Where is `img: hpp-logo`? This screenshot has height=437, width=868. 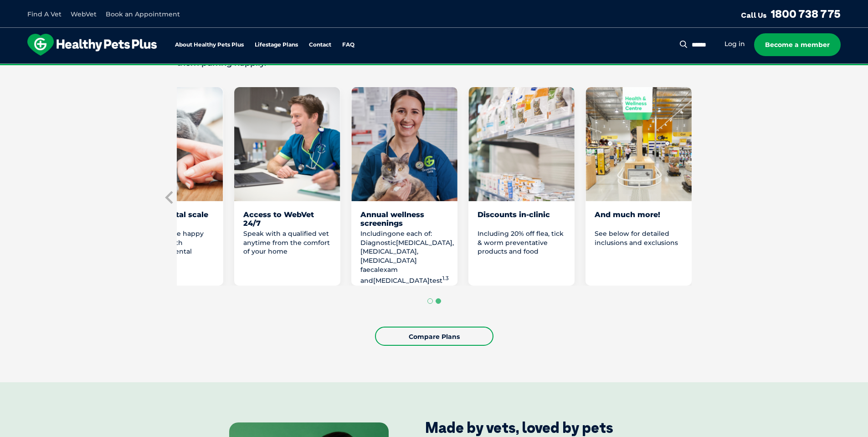 img: hpp-logo is located at coordinates (92, 45).